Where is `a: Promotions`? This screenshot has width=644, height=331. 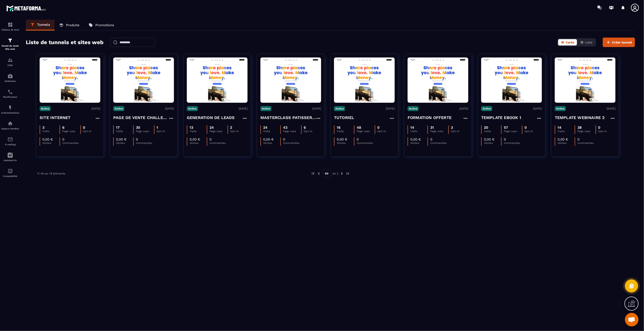
a: Promotions is located at coordinates (101, 25).